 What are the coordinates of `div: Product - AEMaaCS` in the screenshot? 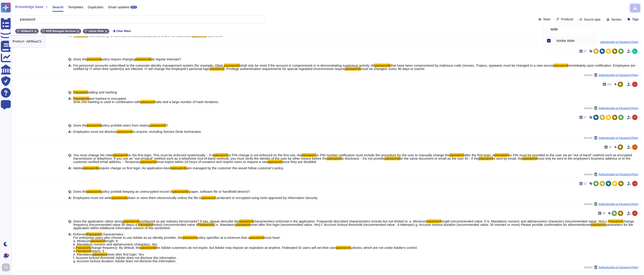 It's located at (27, 42).